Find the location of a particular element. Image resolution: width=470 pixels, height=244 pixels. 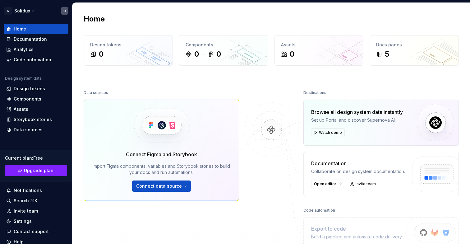

button: Contact support is located at coordinates (36, 231).